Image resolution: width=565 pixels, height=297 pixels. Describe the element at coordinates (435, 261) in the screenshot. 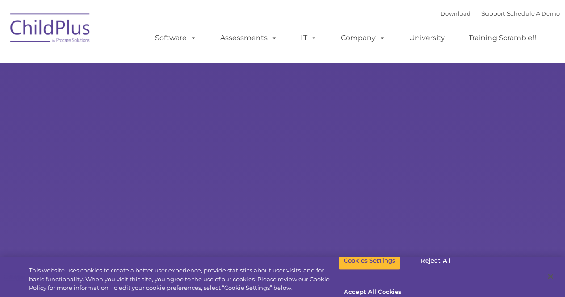

I see `button: Reject All` at that location.